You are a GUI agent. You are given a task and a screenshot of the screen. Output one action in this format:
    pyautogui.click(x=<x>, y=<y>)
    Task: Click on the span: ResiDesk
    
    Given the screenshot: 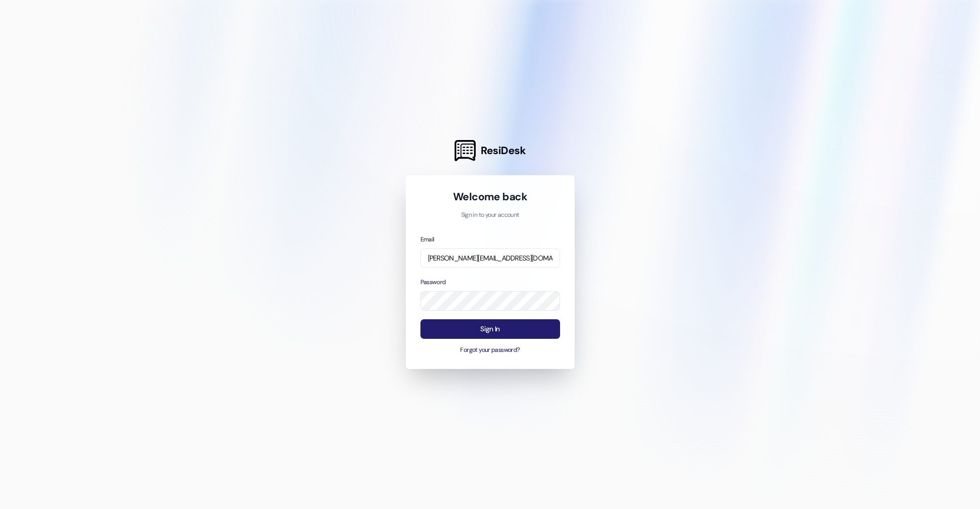 What is the action you would take?
    pyautogui.click(x=503, y=151)
    